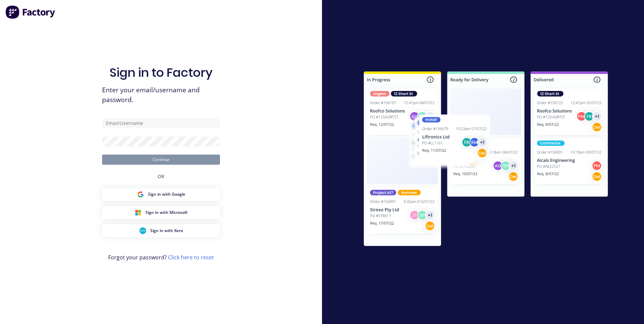 This screenshot has width=644, height=324. What do you see at coordinates (161, 231) in the screenshot?
I see `button: Xero Sign inSign in with Xero` at bounding box center [161, 231].